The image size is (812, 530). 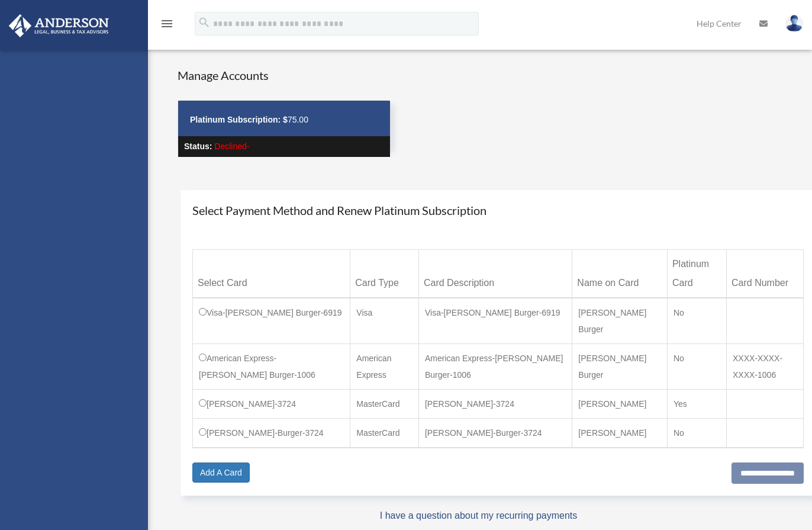 What do you see at coordinates (765, 274) in the screenshot?
I see `th: Card Number` at bounding box center [765, 274].